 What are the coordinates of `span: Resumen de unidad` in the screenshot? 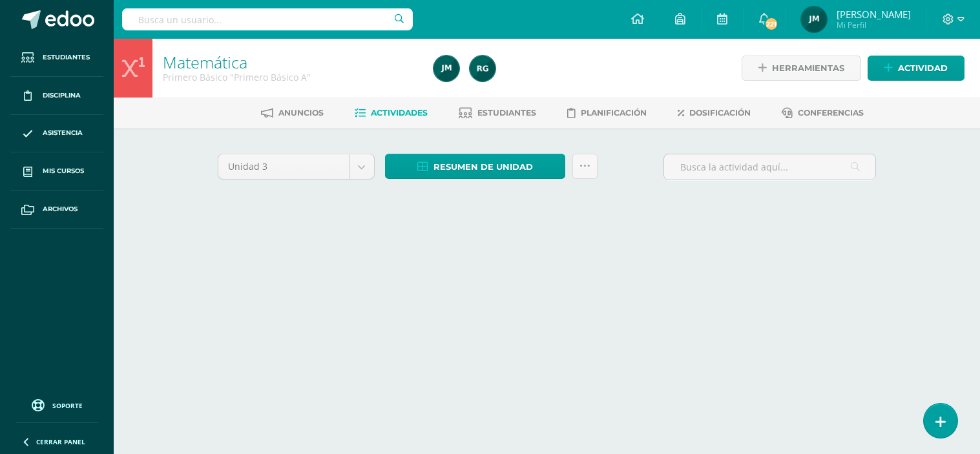 It's located at (483, 166).